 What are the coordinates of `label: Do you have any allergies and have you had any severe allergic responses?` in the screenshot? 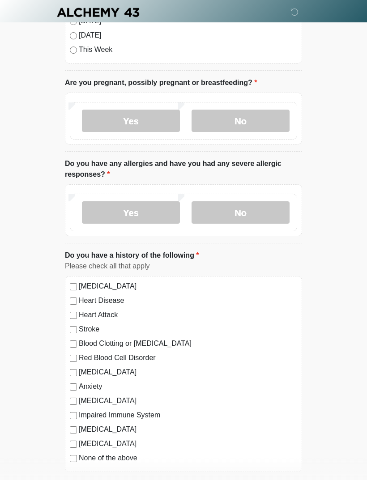 It's located at (183, 169).